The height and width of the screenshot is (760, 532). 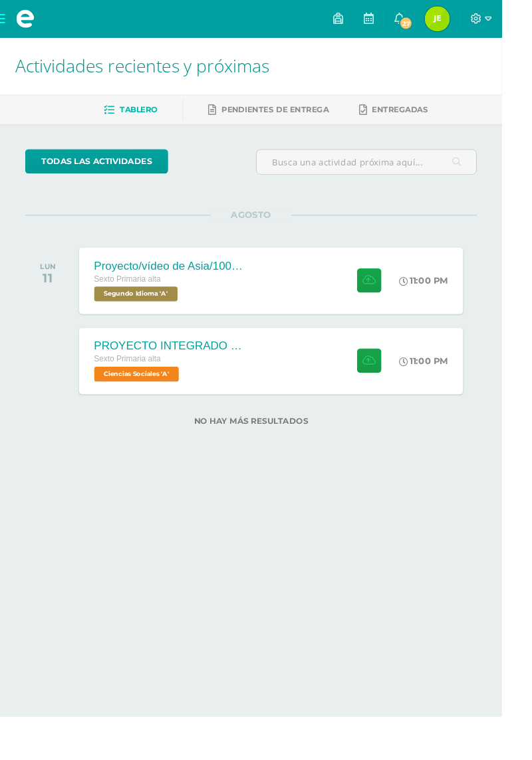 What do you see at coordinates (179, 367) in the screenshot?
I see `div: PROYECTO INTEGRADO DE CIENCIAS SOCIALES Y KAQCHIQUEL, VALOR 30 PUNTOS.` at bounding box center [179, 367].